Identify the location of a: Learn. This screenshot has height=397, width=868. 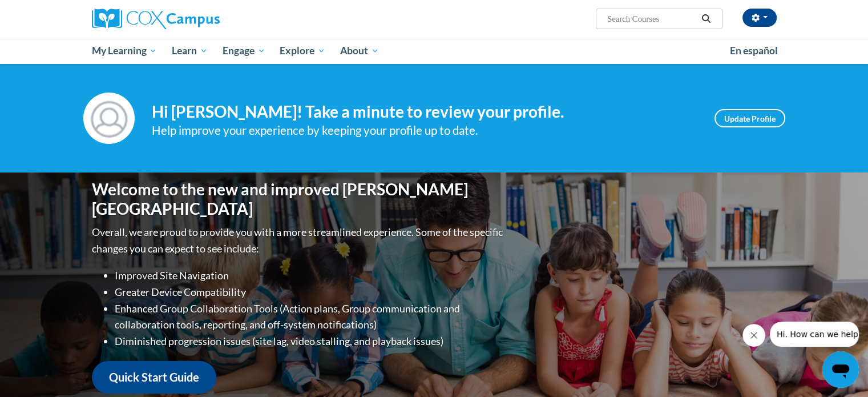
(190, 51).